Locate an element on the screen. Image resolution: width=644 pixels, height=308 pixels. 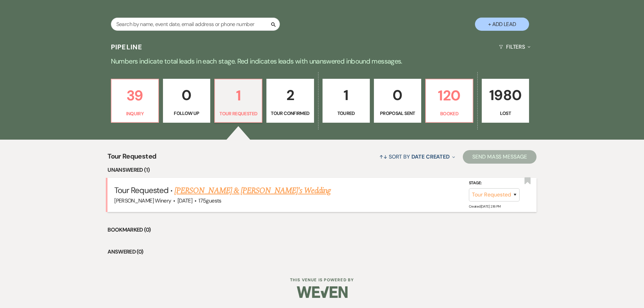
li: Unanswered (1) is located at coordinates (322, 170).